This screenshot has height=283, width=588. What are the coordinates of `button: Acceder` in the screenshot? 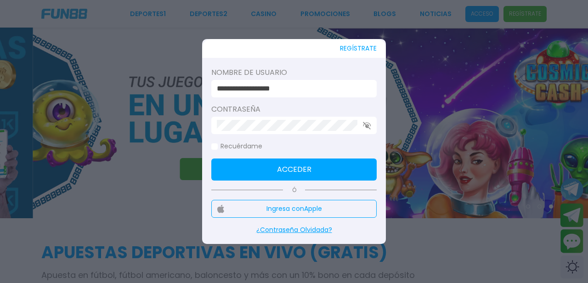 It's located at (294, 169).